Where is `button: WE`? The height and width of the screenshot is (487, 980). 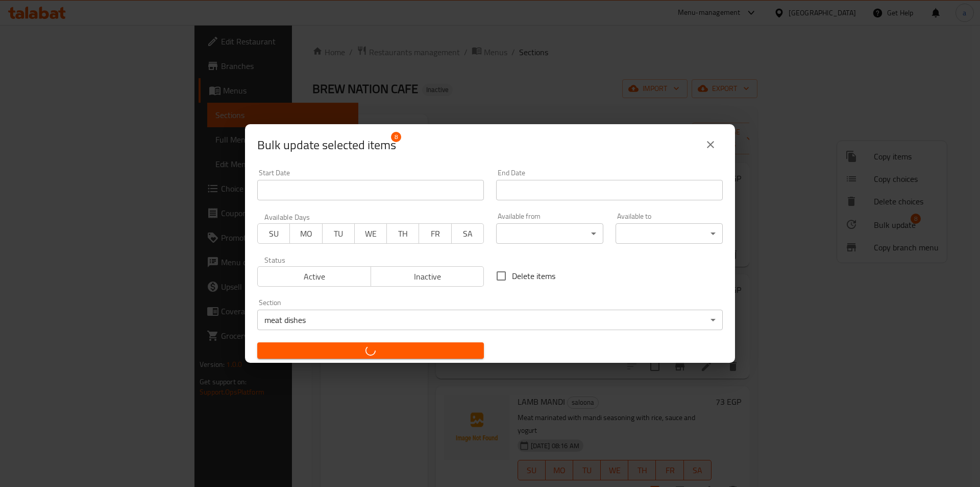 button: WE is located at coordinates (371, 233).